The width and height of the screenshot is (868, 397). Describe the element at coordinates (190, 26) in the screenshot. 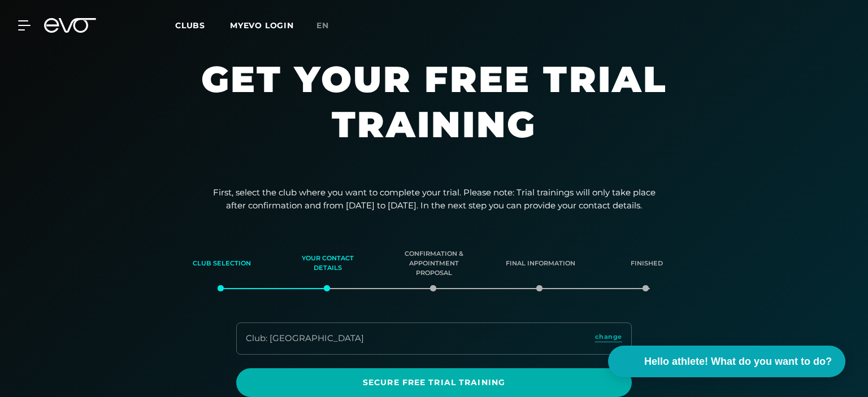

I see `span: Clubs` at that location.